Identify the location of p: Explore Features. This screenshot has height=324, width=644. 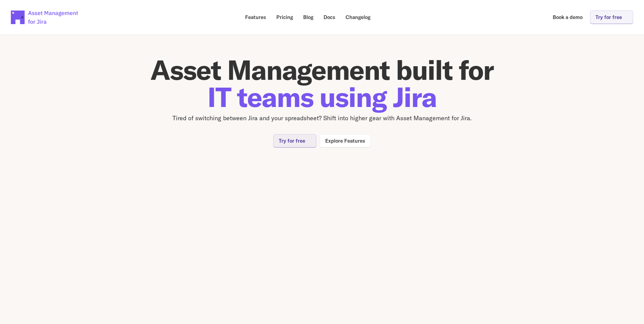
(345, 141).